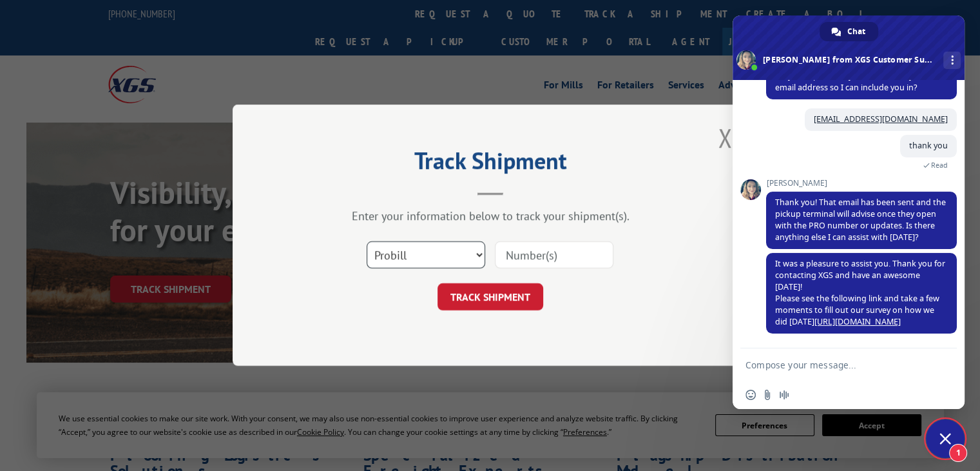 This screenshot has height=471, width=980. What do you see at coordinates (860, 219) in the screenshot?
I see `span: Thank you! That email has been sent and the pickup terminal will advise once they open with the P...` at bounding box center [860, 219].